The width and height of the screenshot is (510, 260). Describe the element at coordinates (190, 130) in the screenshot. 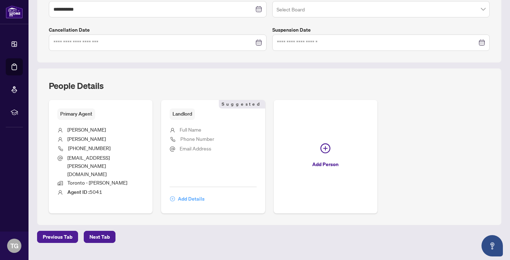

I see `span: Full Name` at that location.